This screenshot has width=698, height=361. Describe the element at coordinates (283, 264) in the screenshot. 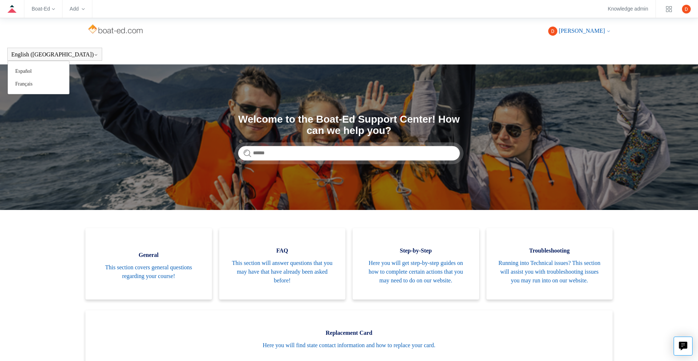

I see `a: FAQ This section will answer questions that you may have that have already been asked before!` at that location.